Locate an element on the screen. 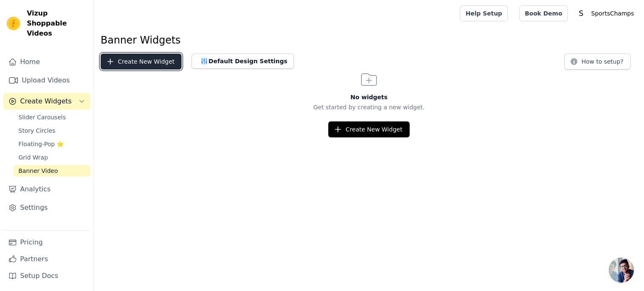  button: Default Design Settings is located at coordinates (243, 61).